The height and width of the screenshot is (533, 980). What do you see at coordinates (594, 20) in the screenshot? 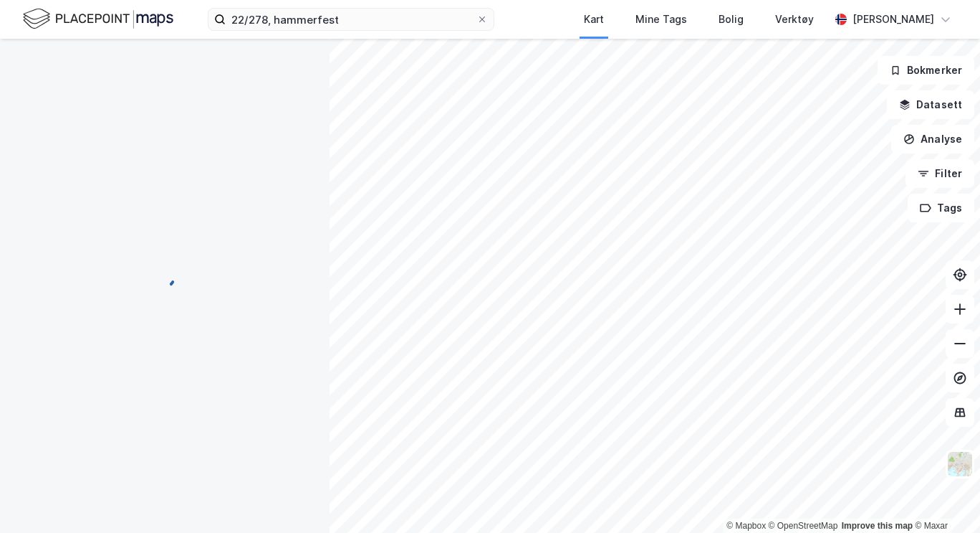
I see `div: Kart` at bounding box center [594, 20].